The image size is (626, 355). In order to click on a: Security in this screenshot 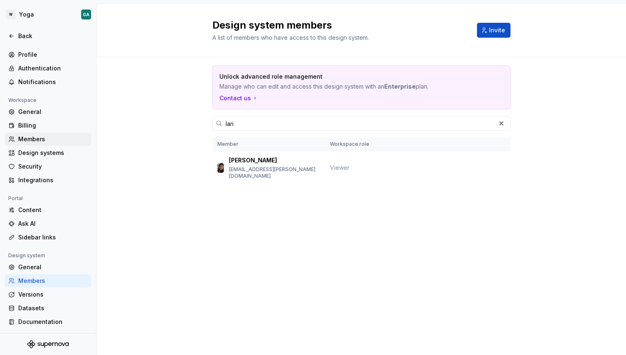, I will do `click(48, 167)`.